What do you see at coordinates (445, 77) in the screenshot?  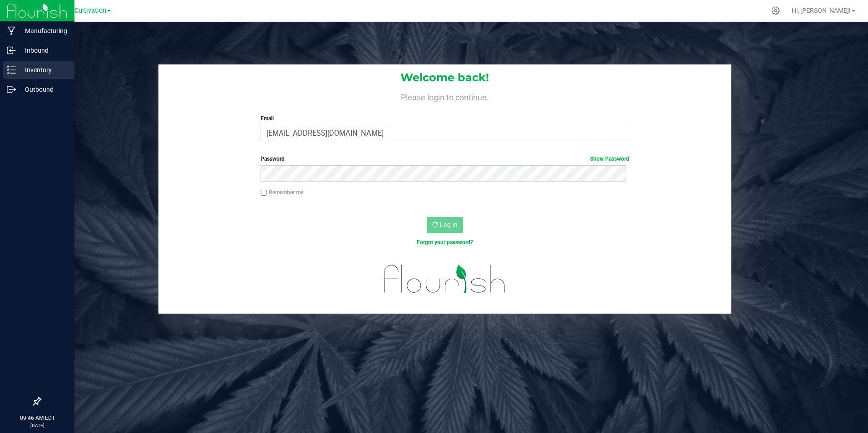 I see `h1: Welcome back!` at bounding box center [445, 77].